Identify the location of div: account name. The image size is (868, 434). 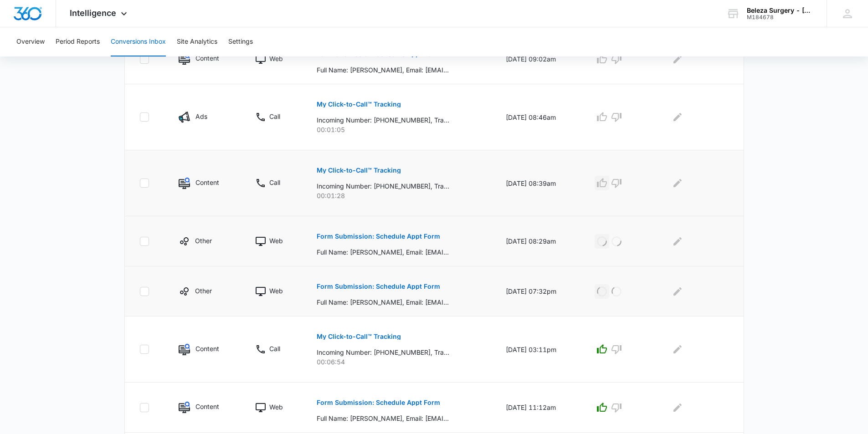
(780, 11).